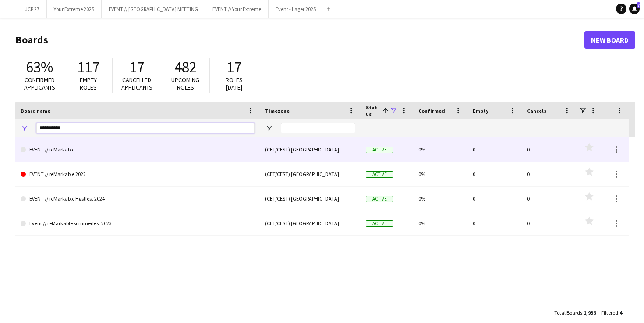 This screenshot has height=323, width=644. I want to click on button: EVENT // Your Extreme, so click(237, 9).